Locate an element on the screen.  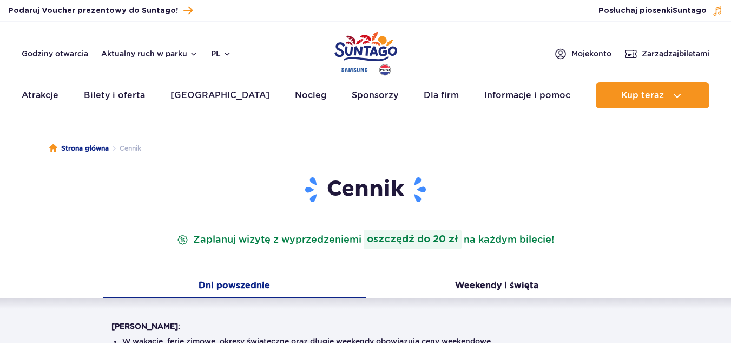
span: Kup teraz is located at coordinates (642, 95).